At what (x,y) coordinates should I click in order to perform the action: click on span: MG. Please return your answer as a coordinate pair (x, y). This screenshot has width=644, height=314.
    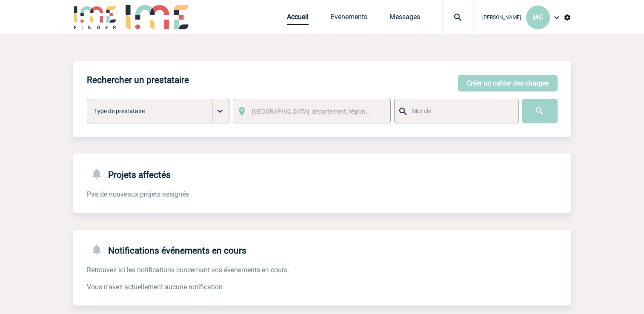
    Looking at the image, I should click on (537, 17).